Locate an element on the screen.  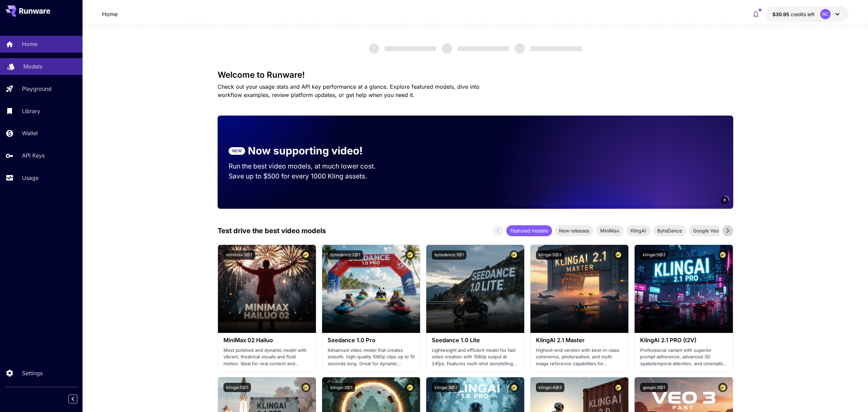
nav: breadcrumb is located at coordinates (109, 14).